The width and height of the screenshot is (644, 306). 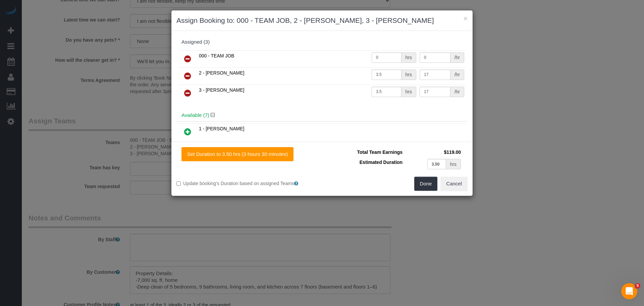 What do you see at coordinates (366, 152) in the screenshot?
I see `td: Total Team Earnings` at bounding box center [366, 152].